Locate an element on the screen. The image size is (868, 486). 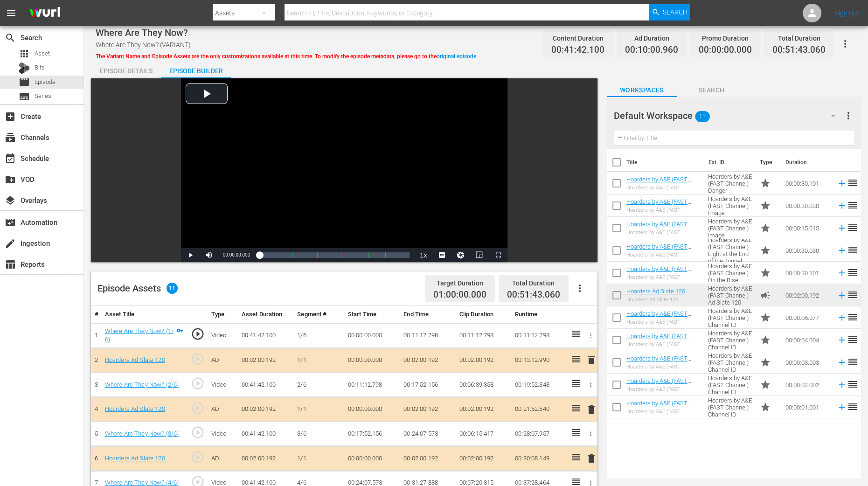
td: 2/6 is located at coordinates (319, 384).